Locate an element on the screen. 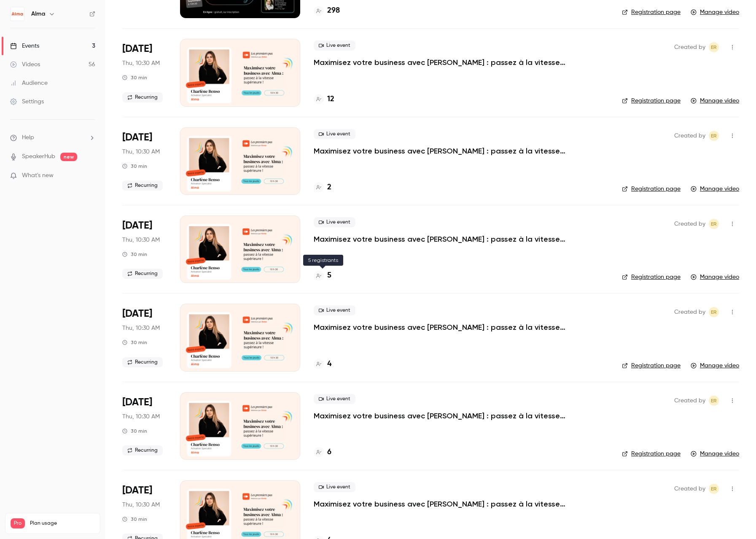 The width and height of the screenshot is (756, 539). h4: 6 is located at coordinates (329, 452).